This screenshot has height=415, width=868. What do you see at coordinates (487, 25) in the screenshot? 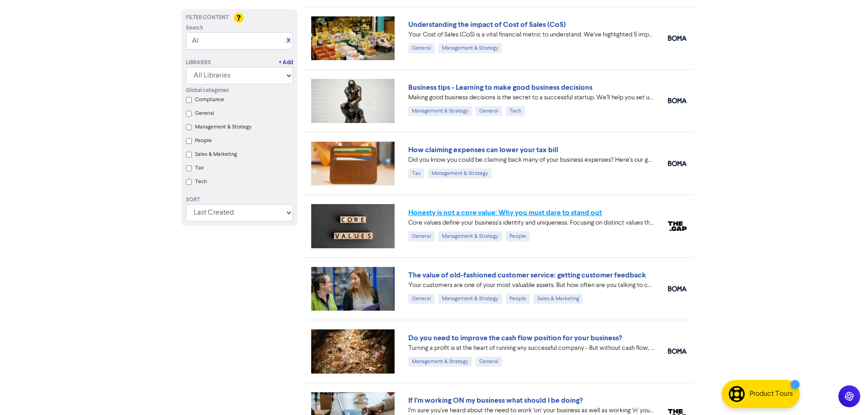
I see `a: Understanding the impact of Cost of Sales (CoS)` at bounding box center [487, 25].